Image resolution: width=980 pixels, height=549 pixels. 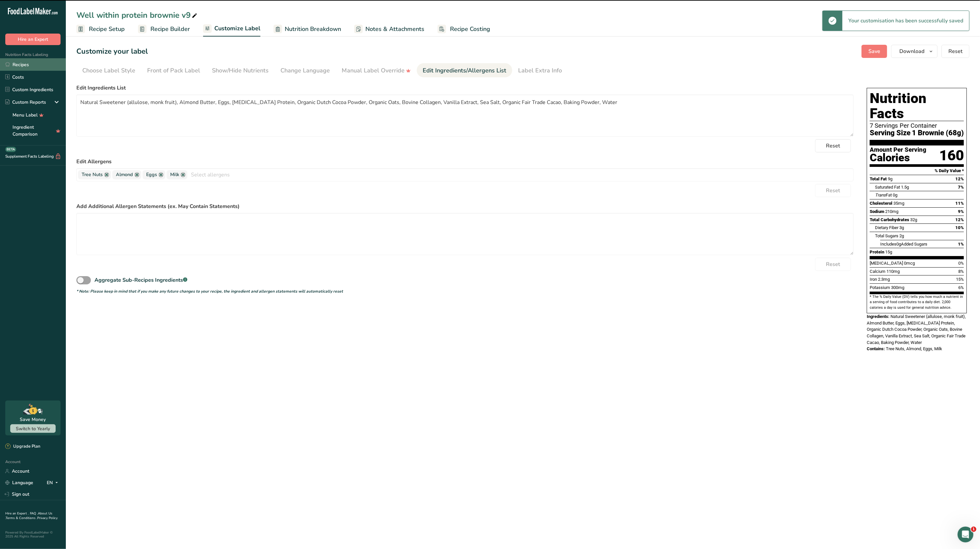 What do you see at coordinates (877, 211) in the screenshot?
I see `span: Sodium` at bounding box center [877, 211].